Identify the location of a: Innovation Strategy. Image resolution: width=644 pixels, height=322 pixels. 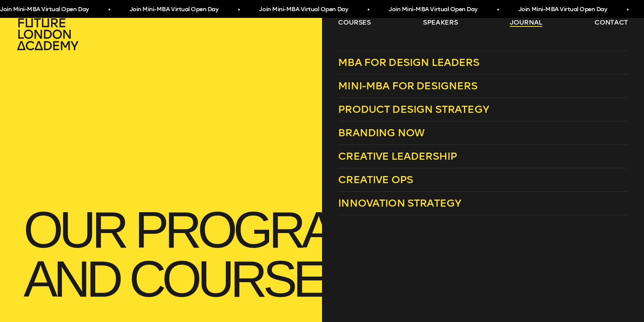
(483, 203).